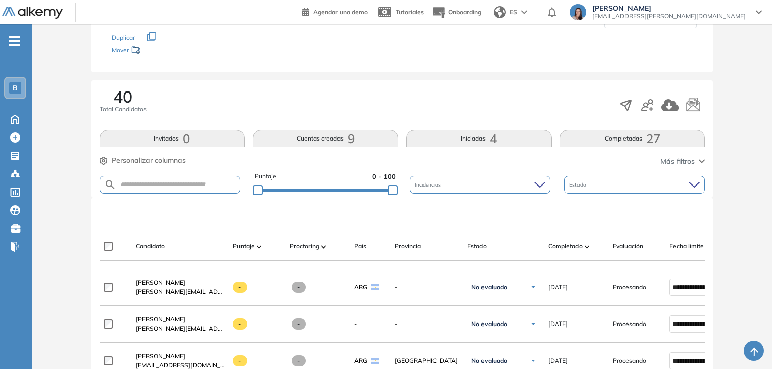 This screenshot has height=369, width=772. Describe the element at coordinates (325, 138) in the screenshot. I see `button: Cuentas creadas9` at that location.